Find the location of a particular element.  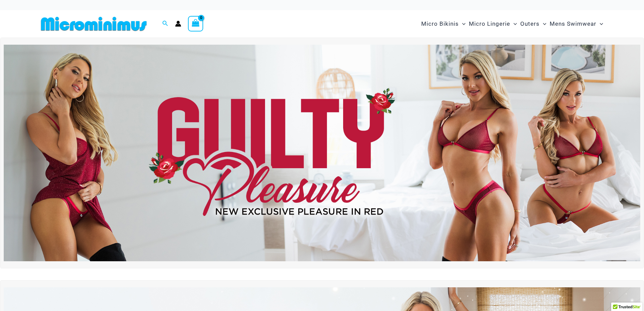

img: Guilty Pleasures Red Lingerie is located at coordinates (322, 153).